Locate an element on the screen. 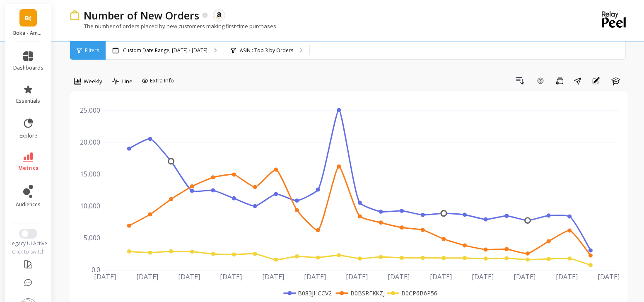 The height and width of the screenshot is (302, 644). p: Boka - Amazon (Essor) is located at coordinates (28, 33).